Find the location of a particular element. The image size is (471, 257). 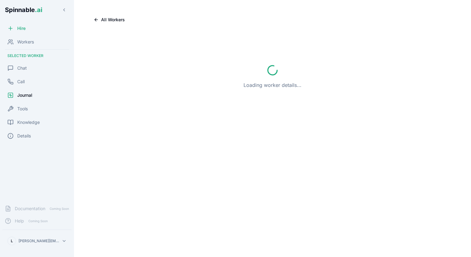

span: .ai is located at coordinates (38, 10).